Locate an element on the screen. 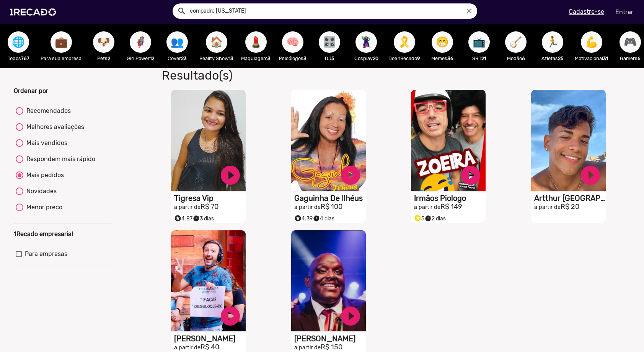  b: 13 is located at coordinates (230, 58).